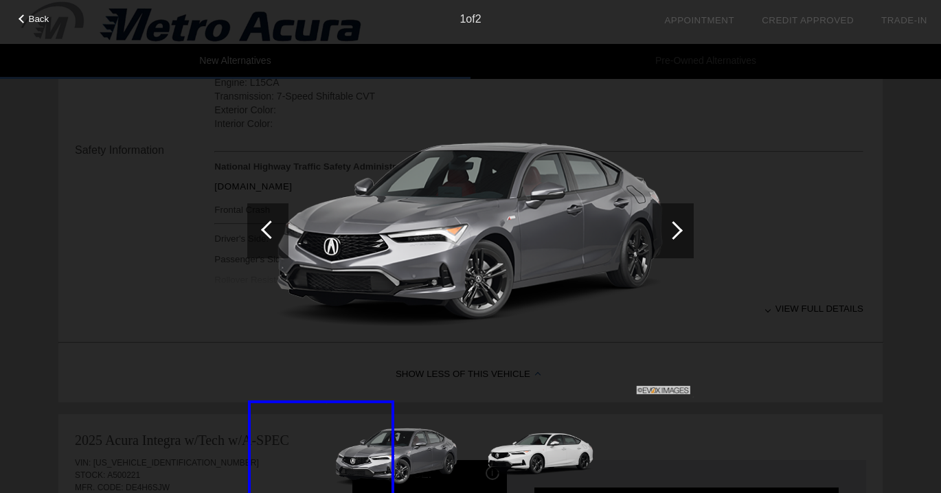 Image resolution: width=941 pixels, height=493 pixels. I want to click on span: 2, so click(478, 19).